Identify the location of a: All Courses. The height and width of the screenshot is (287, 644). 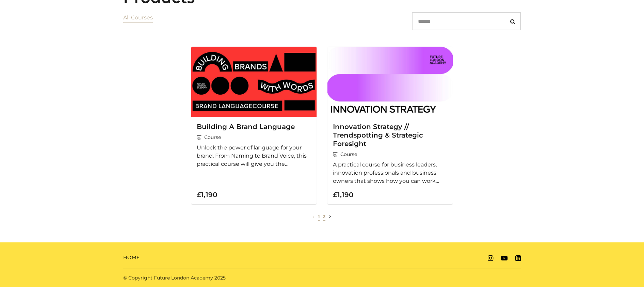
(138, 17).